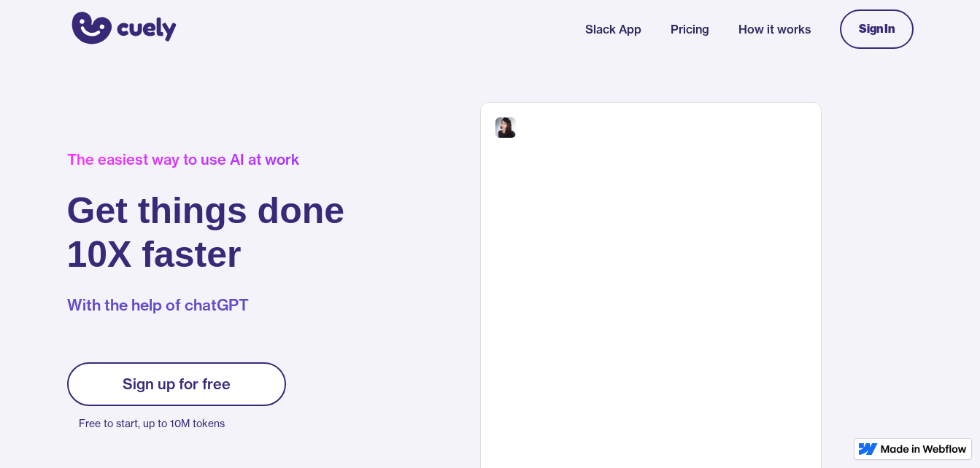  I want to click on a: Slack App, so click(613, 29).